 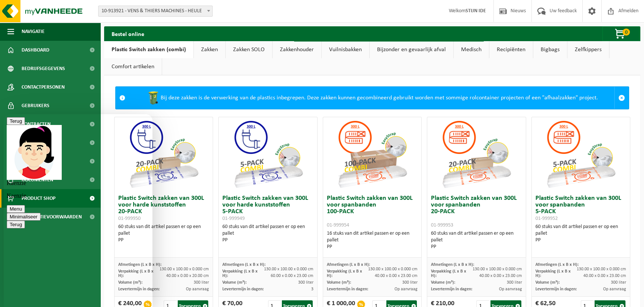 What do you see at coordinates (43, 87) in the screenshot?
I see `span: Contactpersonen` at bounding box center [43, 87].